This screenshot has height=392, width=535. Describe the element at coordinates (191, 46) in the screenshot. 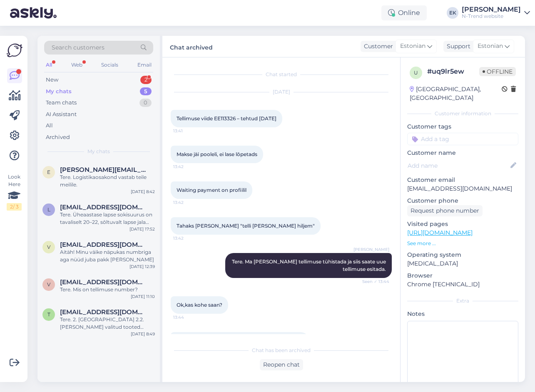

I see `label: Chat archived` at that location.